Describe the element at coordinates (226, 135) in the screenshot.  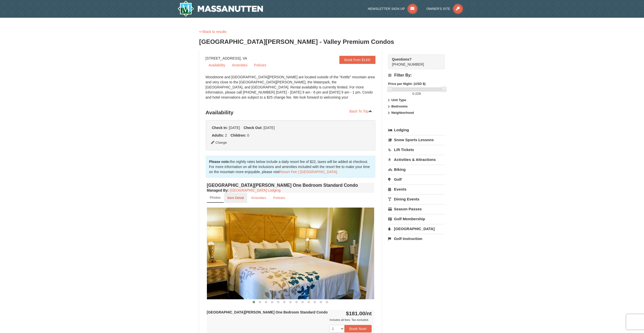
I see `span: 2` at that location.